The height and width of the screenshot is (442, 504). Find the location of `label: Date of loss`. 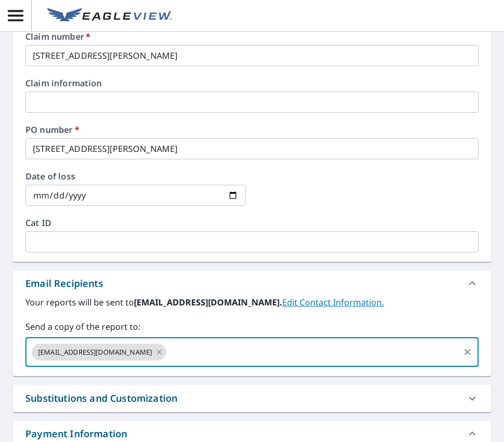

label: Date of loss is located at coordinates (136, 176).